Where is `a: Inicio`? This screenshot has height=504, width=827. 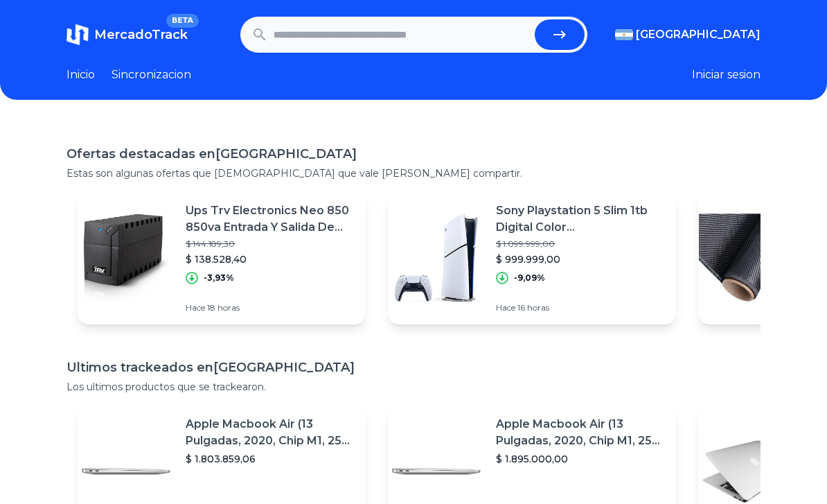 a: Inicio is located at coordinates (81, 75).